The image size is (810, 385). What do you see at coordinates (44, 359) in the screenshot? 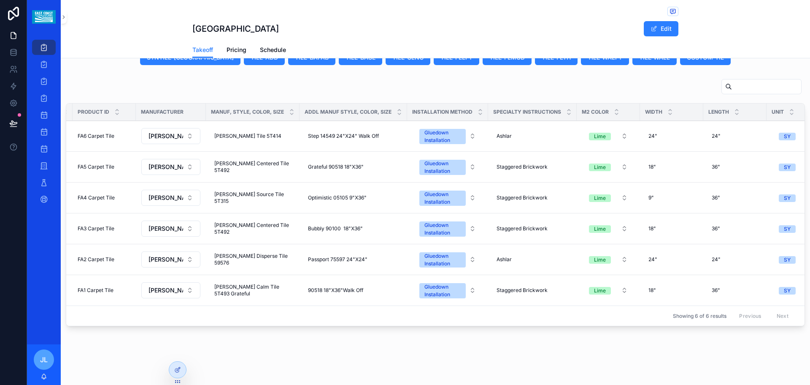
I see `span: JL` at bounding box center [44, 359].